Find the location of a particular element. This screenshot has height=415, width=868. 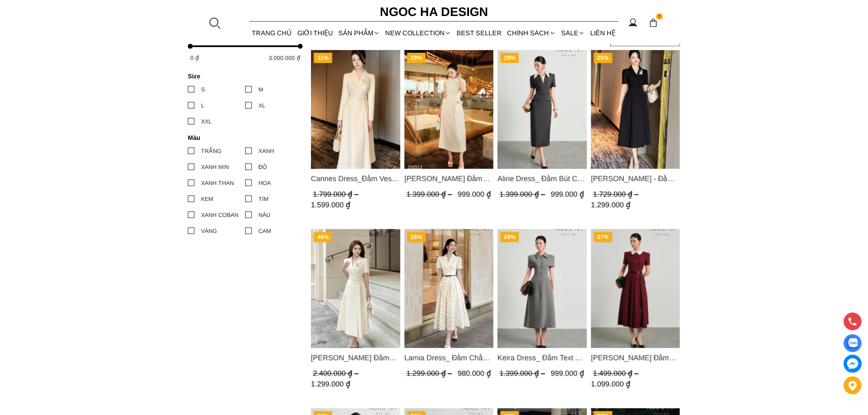

a: Link to Irene Dress - Đầm Vest Dáng Xòe Kèm Đai D713 is located at coordinates (635, 179).